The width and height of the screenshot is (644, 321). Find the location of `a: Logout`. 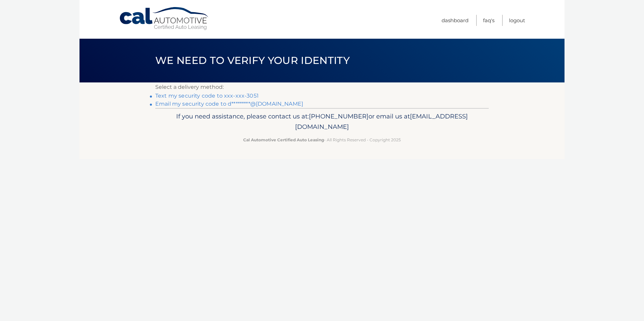

a: Logout is located at coordinates (517, 20).